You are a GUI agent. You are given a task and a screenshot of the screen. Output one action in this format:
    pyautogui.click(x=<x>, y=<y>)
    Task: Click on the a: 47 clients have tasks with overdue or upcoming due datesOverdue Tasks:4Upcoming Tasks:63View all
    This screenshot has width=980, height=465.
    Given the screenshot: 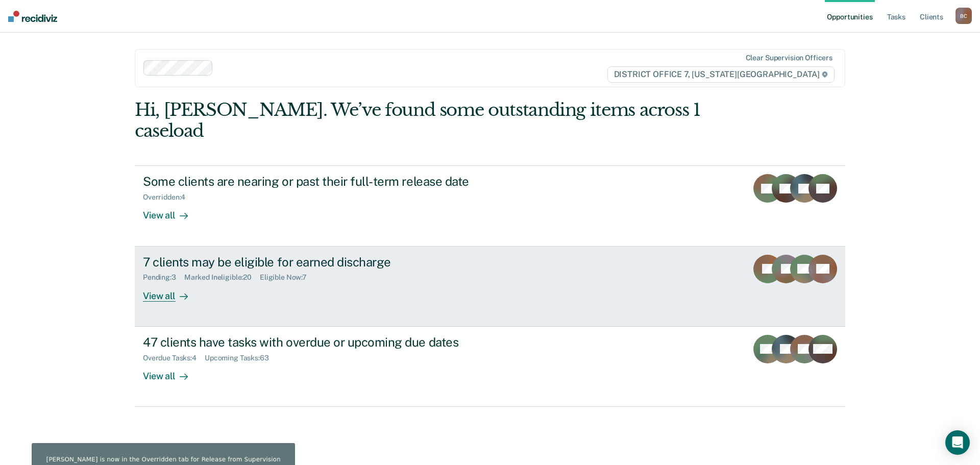 What is the action you would take?
    pyautogui.click(x=490, y=366)
    